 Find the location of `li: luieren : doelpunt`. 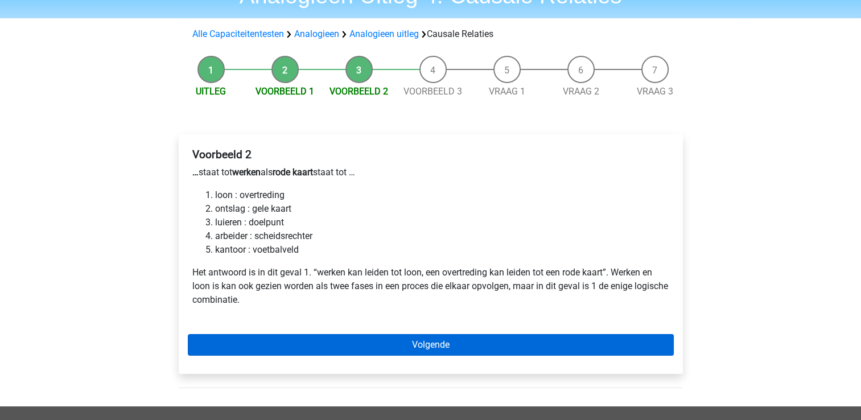

li: luieren : doelpunt is located at coordinates (442, 223).